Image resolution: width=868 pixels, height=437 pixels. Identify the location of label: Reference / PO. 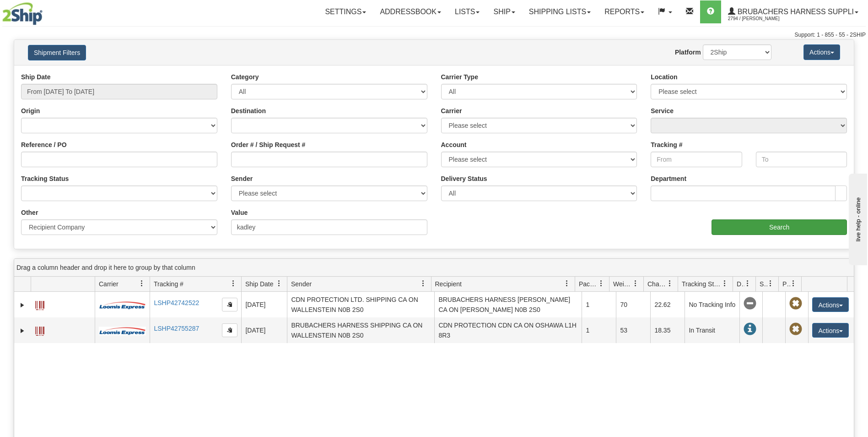
(44, 144).